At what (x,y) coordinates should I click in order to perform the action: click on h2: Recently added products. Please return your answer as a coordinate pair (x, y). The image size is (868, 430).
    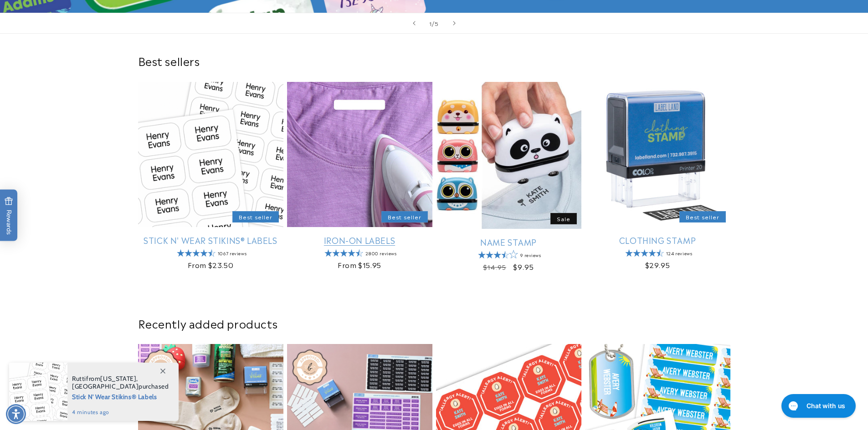
    Looking at the image, I should click on (434, 323).